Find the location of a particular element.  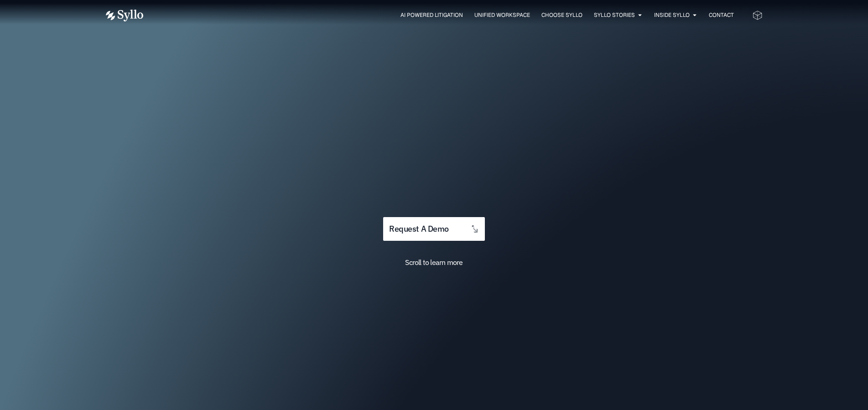

a: AI Powered Litigation is located at coordinates (432, 15).